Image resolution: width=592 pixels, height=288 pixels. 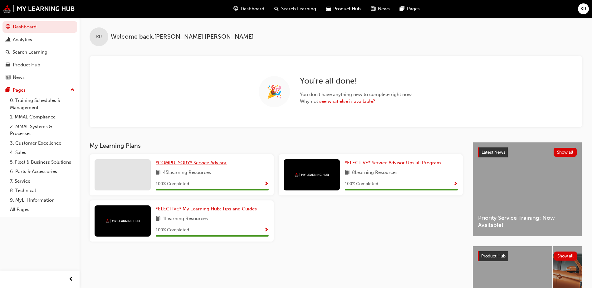 What do you see at coordinates (19, 77) in the screenshot?
I see `div: News` at bounding box center [19, 77].